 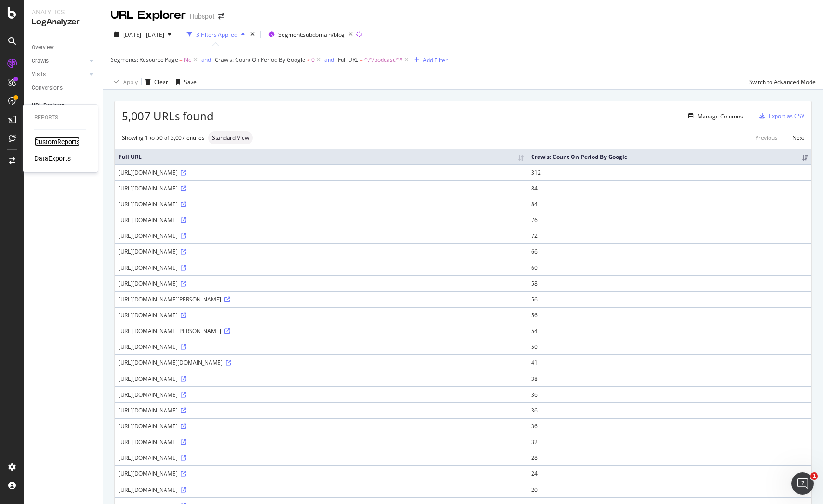 I want to click on button: Apply, so click(x=124, y=82).